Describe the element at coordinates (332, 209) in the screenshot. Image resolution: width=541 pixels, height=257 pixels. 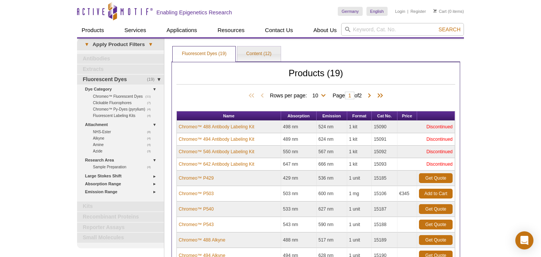
I see `td: 627 nm` at that location.